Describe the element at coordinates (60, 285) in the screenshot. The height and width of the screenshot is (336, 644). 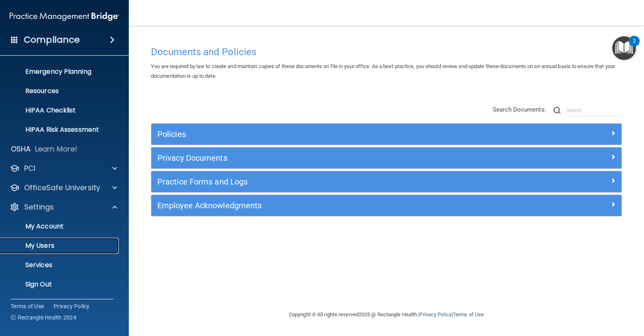
I see `p: Sign Out` at that location.